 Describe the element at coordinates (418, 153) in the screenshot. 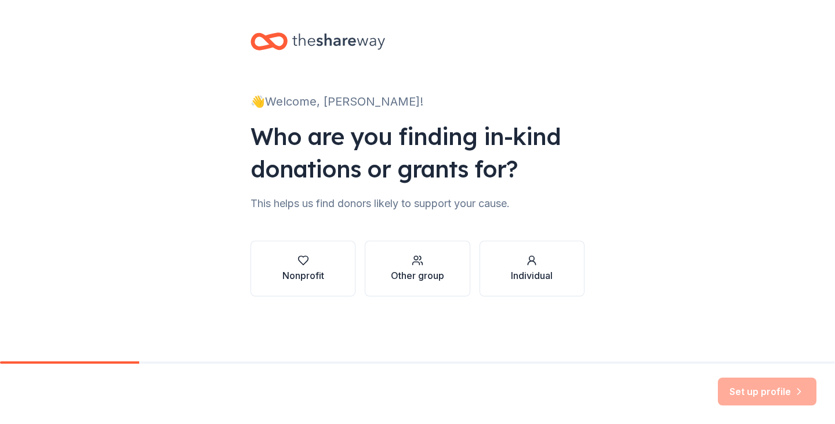

I see `div: Who are you finding in-kind donations or grants for?` at that location.